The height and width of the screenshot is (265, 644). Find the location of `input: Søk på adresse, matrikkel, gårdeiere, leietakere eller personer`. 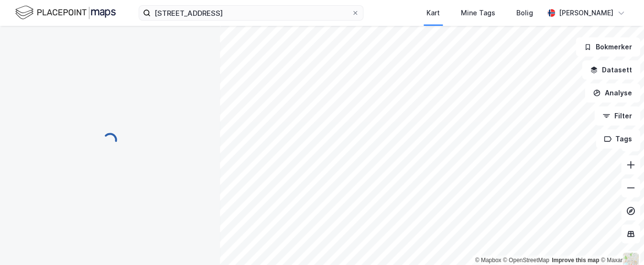

input: Søk på adresse, matrikkel, gårdeiere, leietakere eller personer is located at coordinates (251, 13).